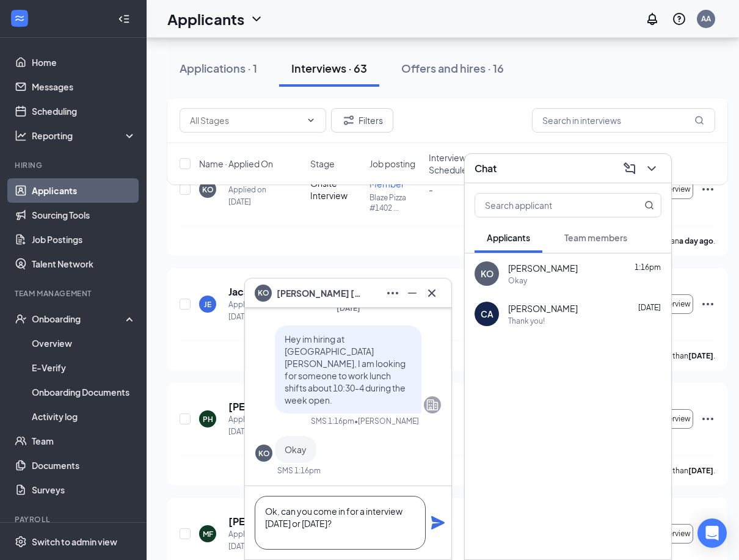 The image size is (739, 560). I want to click on div: Switch to admin view, so click(74, 542).